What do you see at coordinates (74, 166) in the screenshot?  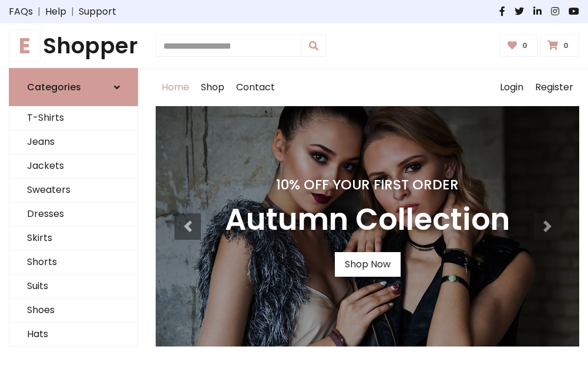 I see `a: Jackets` at bounding box center [74, 166].